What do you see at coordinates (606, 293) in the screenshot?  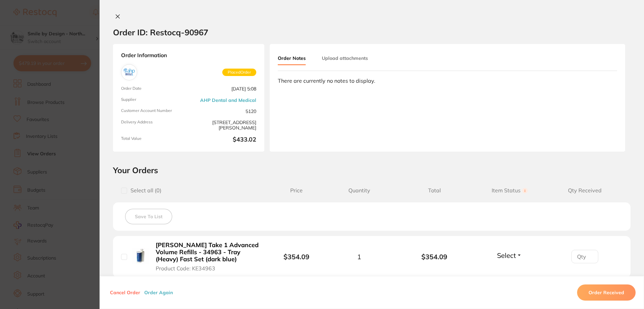 I see `button: Order Received` at bounding box center [606, 293].